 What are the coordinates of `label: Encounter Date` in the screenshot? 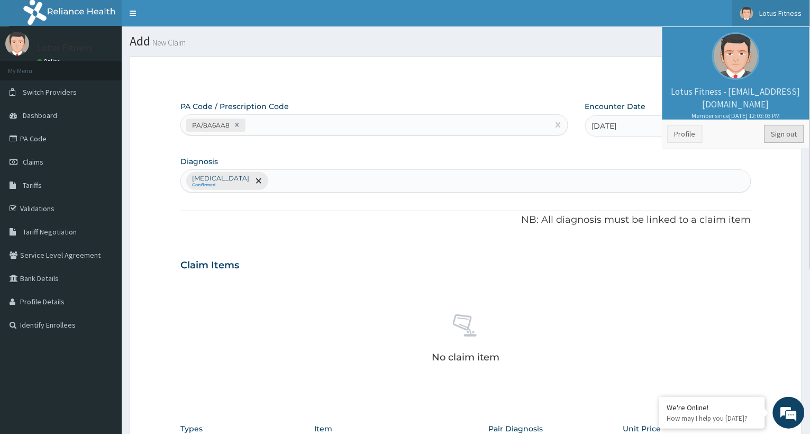 It's located at (615, 106).